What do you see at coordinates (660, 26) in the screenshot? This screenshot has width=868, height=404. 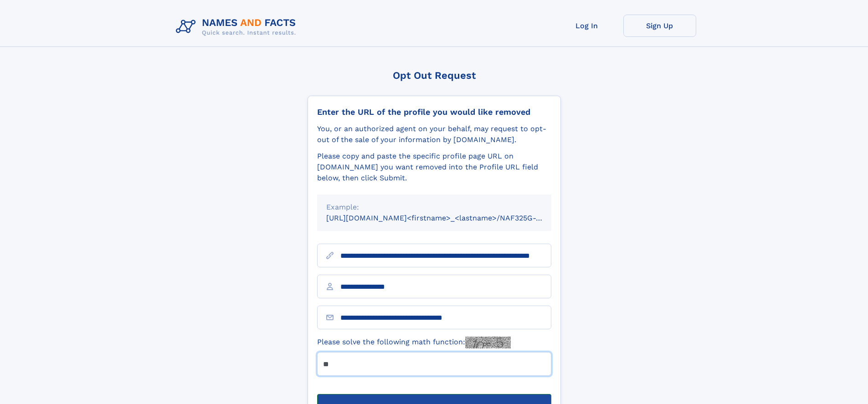 I see `a: Sign Up` at bounding box center [660, 26].